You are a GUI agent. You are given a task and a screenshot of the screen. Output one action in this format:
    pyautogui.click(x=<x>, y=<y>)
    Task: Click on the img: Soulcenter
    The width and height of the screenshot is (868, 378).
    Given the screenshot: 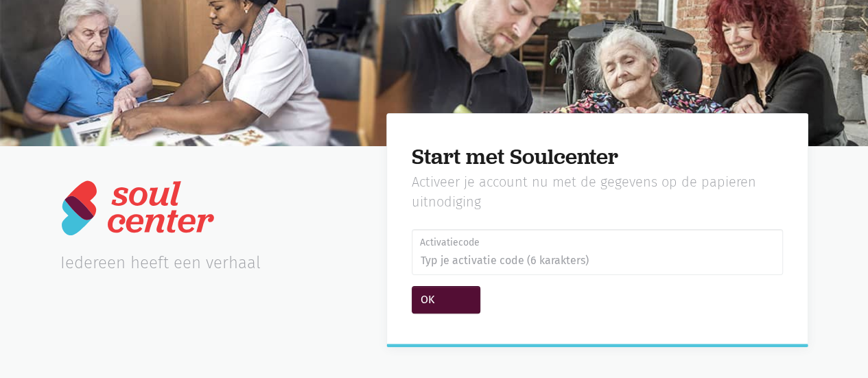 What is the action you would take?
    pyautogui.click(x=137, y=208)
    